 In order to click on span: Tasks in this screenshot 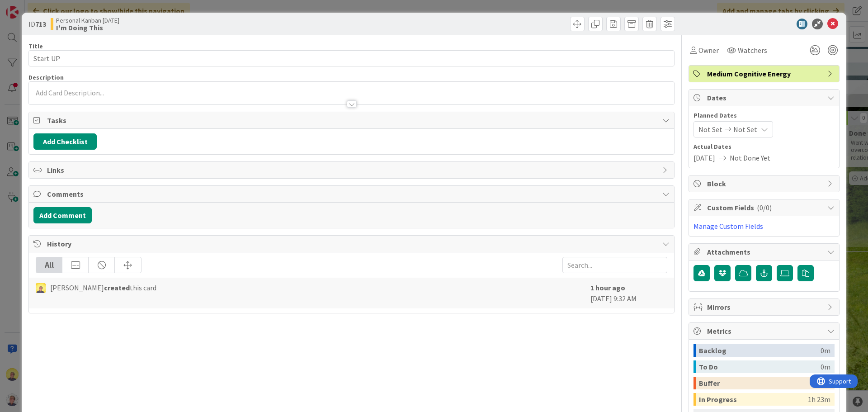, I will do `click(352, 120)`.